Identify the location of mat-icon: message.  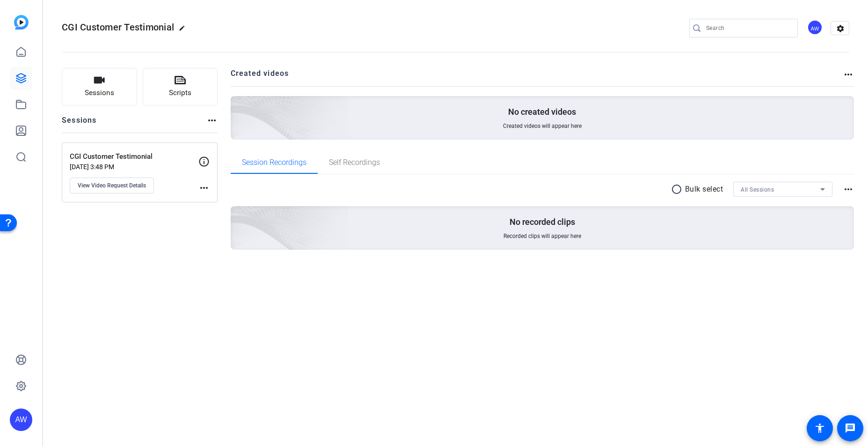
(851, 428).